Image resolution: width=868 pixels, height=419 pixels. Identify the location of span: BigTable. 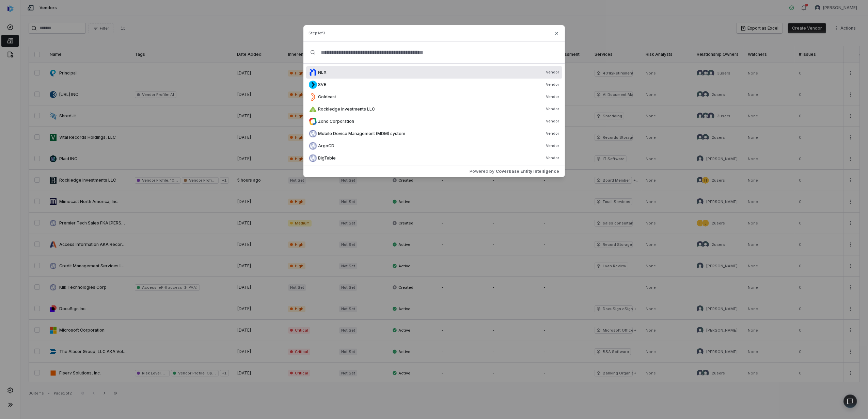
(327, 159).